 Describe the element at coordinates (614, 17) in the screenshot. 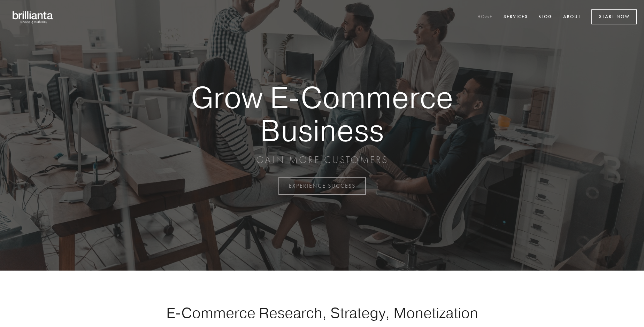

I see `a: Start Now` at that location.